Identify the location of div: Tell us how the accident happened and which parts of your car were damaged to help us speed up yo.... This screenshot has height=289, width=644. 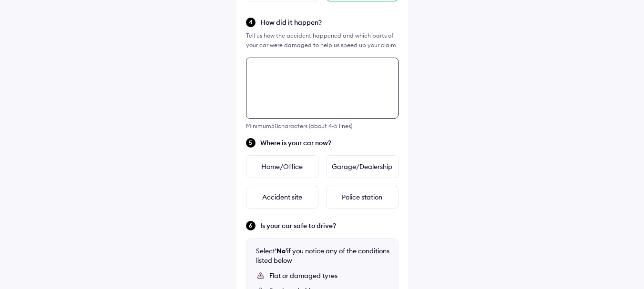
(322, 40).